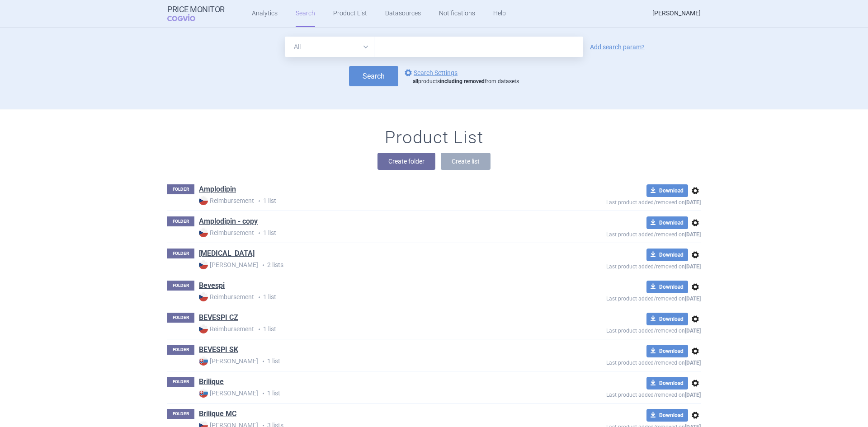 This screenshot has height=427, width=868. Describe the element at coordinates (465, 161) in the screenshot. I see `button: Create list` at that location.